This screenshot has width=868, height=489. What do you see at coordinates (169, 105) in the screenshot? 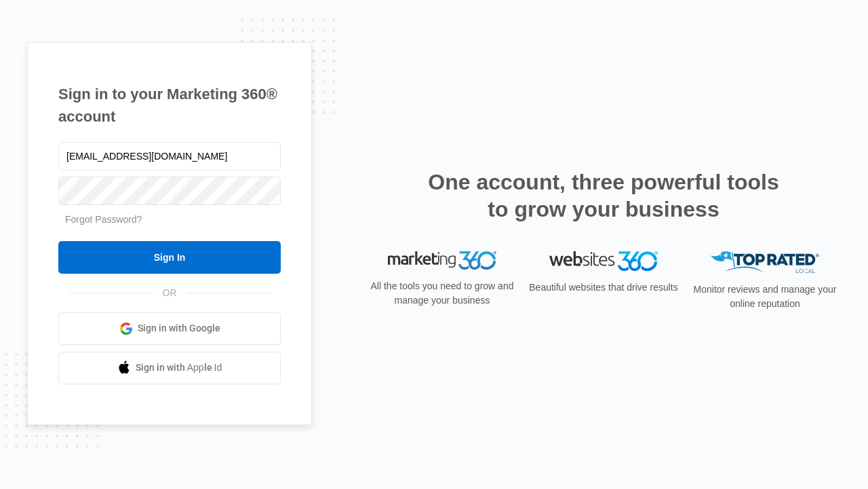
I see `h1: Sign in to your Marketing 360® account` at bounding box center [169, 105].